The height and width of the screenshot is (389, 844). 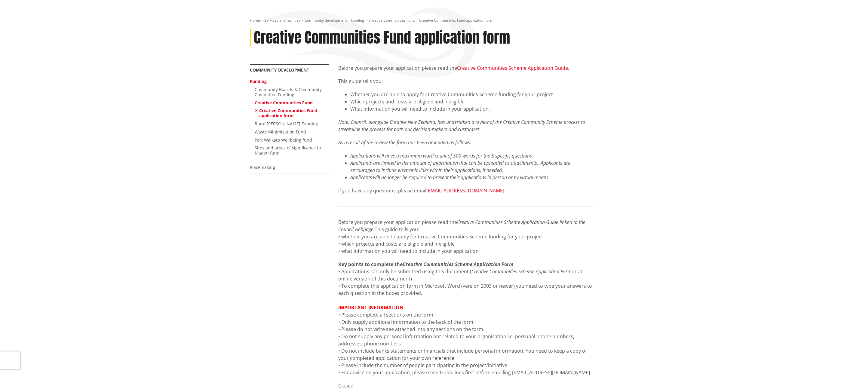 What do you see at coordinates (288, 113) in the screenshot?
I see `a: Creative Communities Fund application form` at bounding box center [288, 113].